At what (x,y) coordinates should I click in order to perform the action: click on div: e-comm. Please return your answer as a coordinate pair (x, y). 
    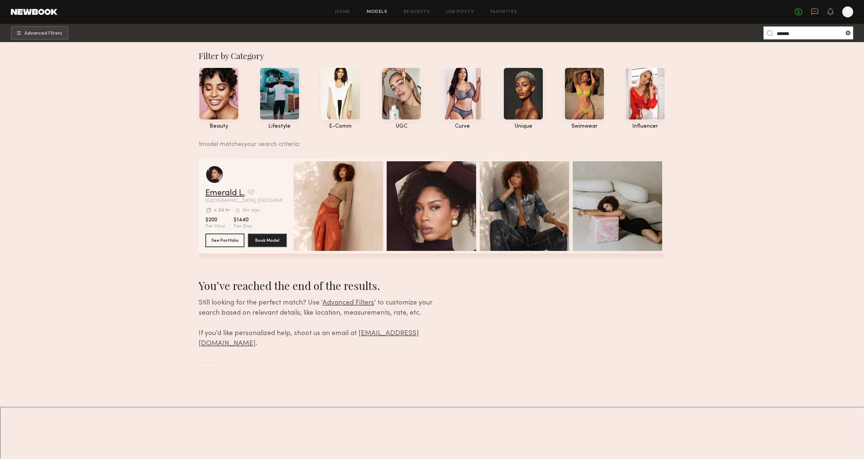
    Looking at the image, I should click on (340, 126).